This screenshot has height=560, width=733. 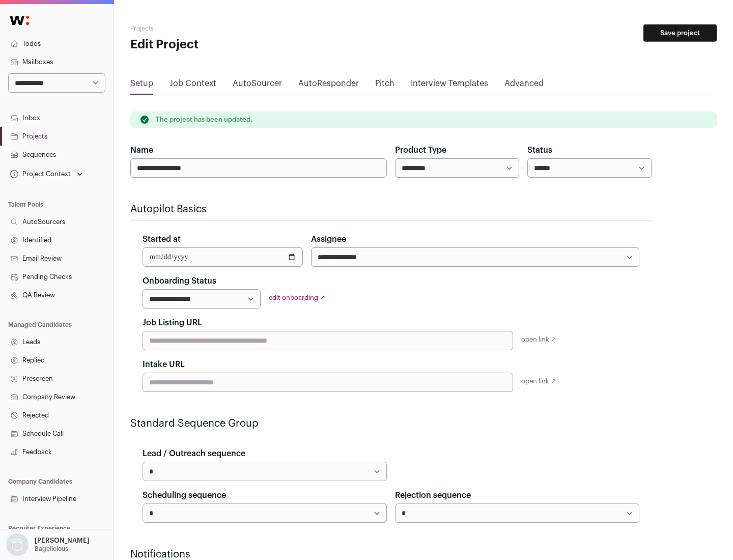 What do you see at coordinates (194, 454) in the screenshot?
I see `label: Lead / Outreach sequence` at bounding box center [194, 454].